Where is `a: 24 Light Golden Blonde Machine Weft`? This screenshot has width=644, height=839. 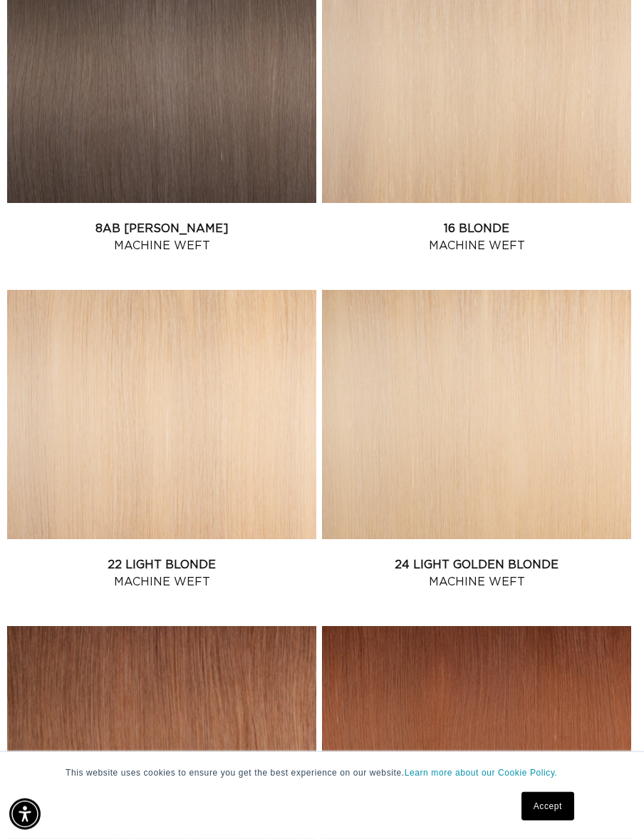
a: 24 Light Golden Blonde Machine Weft is located at coordinates (476, 573).